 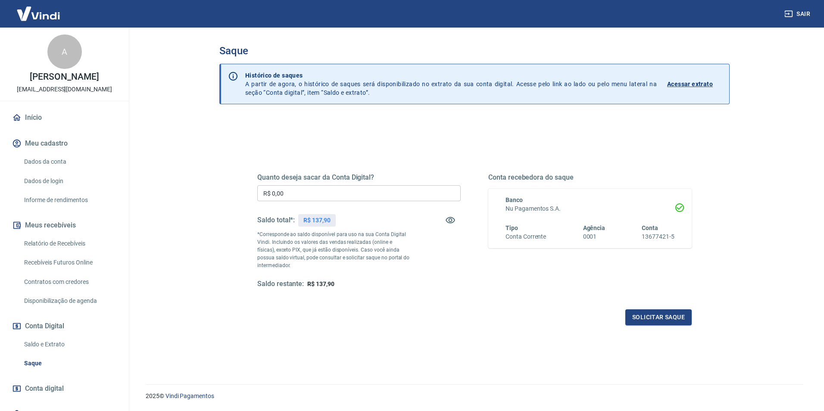 What do you see at coordinates (451, 84) in the screenshot?
I see `p: A partir de agora, o histórico de saques será disponibilizado no extrato da sua conta digital. Ac...` at bounding box center [451, 84].